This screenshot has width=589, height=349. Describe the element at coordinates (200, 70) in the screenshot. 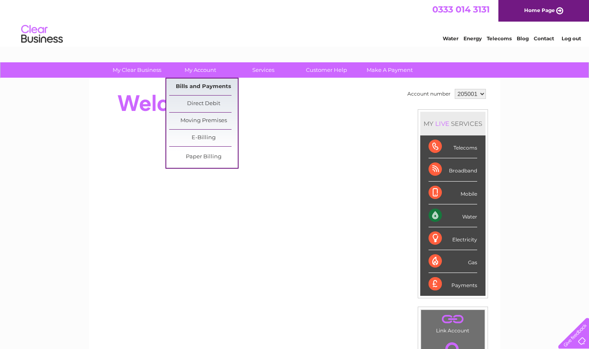

I see `a: My Account` at that location.